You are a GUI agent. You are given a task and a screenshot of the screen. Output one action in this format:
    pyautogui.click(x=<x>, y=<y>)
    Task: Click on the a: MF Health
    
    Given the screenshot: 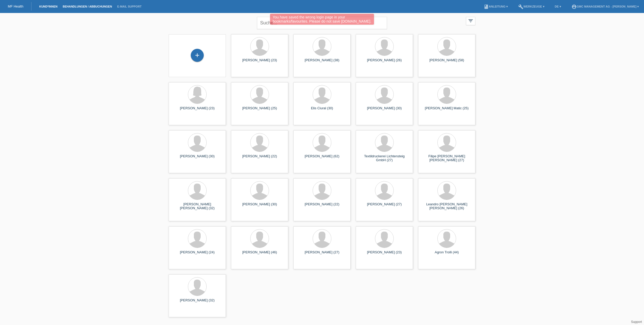 What is the action you would take?
    pyautogui.click(x=15, y=6)
    